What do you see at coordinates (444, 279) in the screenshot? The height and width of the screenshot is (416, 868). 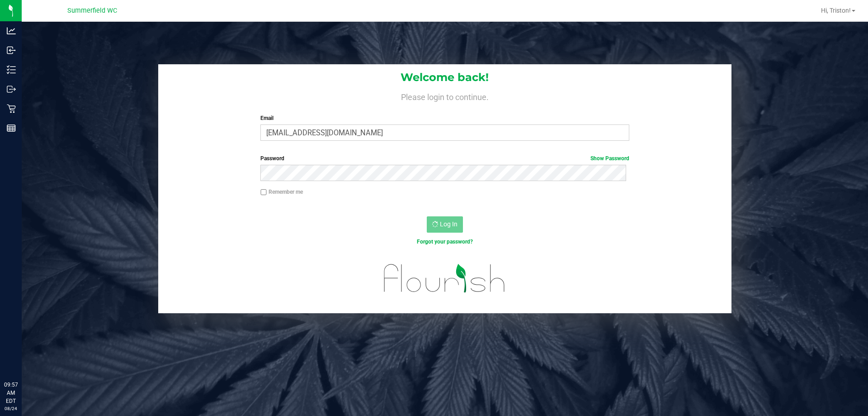 I see `img: flourish_logo.svg` at bounding box center [444, 279].